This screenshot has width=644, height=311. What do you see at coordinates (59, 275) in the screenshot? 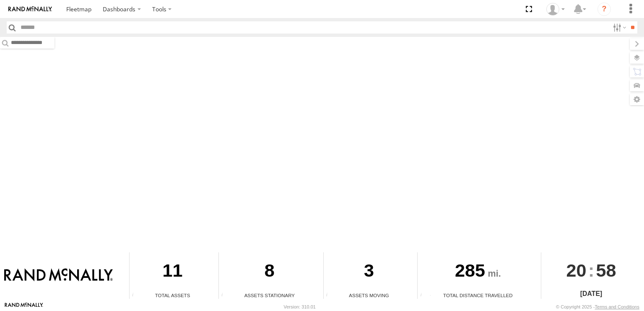
I see `img: Rand McNally` at bounding box center [59, 275].